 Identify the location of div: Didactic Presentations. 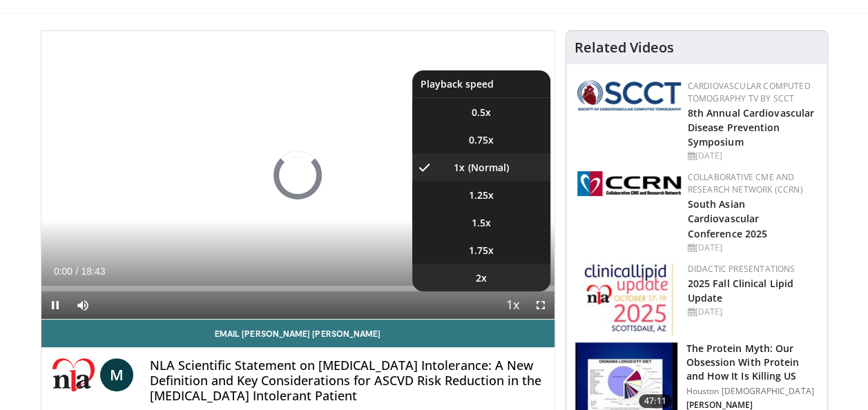
(752, 269).